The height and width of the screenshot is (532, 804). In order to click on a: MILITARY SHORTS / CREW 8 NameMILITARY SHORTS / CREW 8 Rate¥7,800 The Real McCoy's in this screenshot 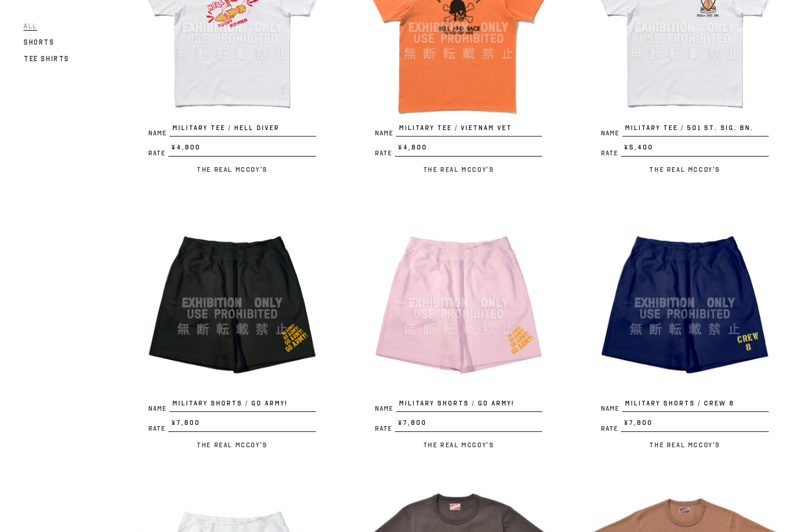, I will do `click(684, 330)`.